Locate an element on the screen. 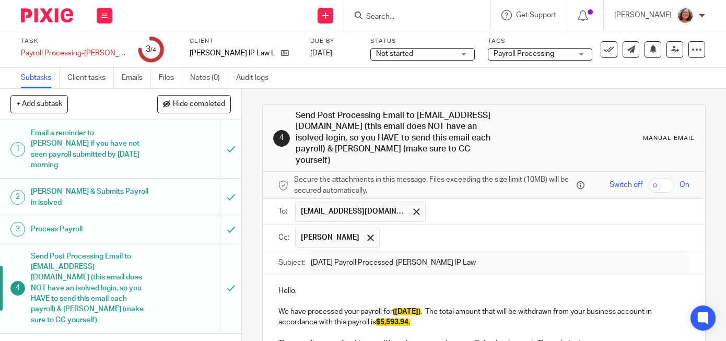 This screenshot has height=341, width=726. span: Get Support is located at coordinates (536, 15).